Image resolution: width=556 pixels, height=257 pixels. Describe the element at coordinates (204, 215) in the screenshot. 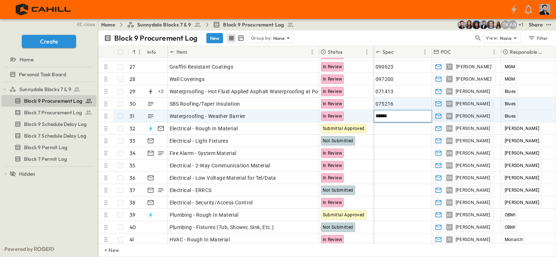

I see `span: Plumbing - Rough In Material` at that location.